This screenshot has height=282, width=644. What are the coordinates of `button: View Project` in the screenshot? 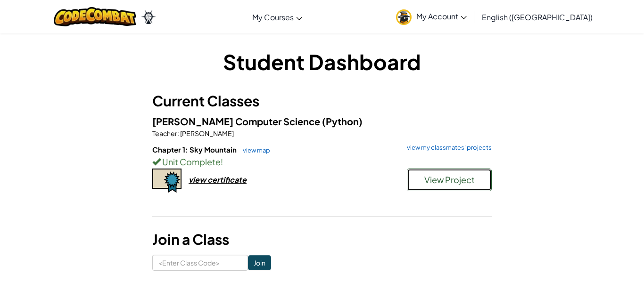 It's located at (449, 180).